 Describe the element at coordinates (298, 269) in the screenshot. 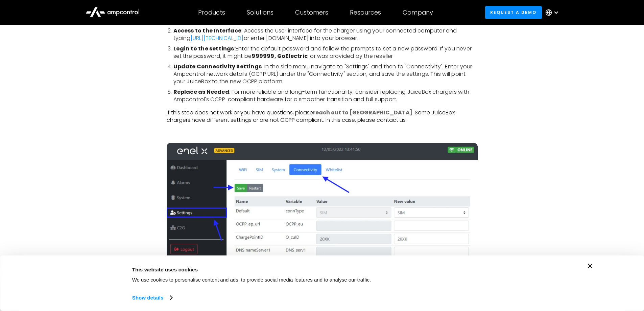

I see `div: This website uses cookies` at that location.